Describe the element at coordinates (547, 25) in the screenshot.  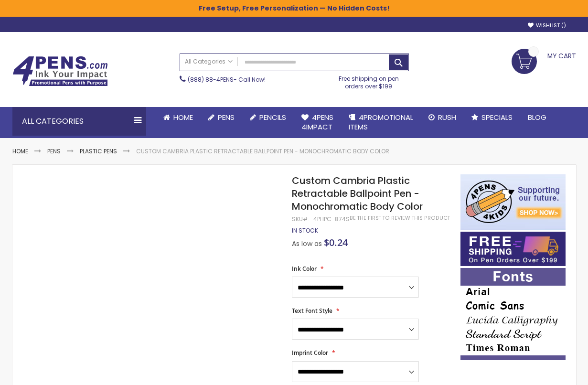
I see `a: Wishlist` at that location.